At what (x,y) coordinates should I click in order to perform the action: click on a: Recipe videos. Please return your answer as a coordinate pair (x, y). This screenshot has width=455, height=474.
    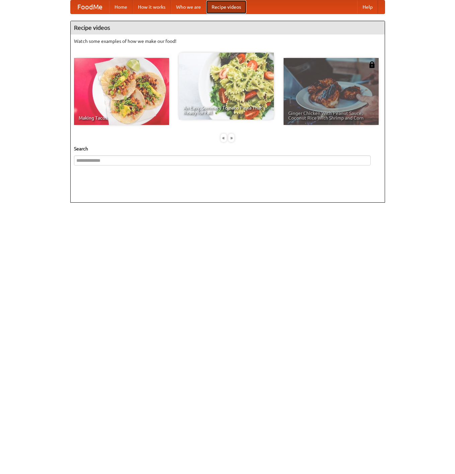
    Looking at the image, I should click on (227, 7).